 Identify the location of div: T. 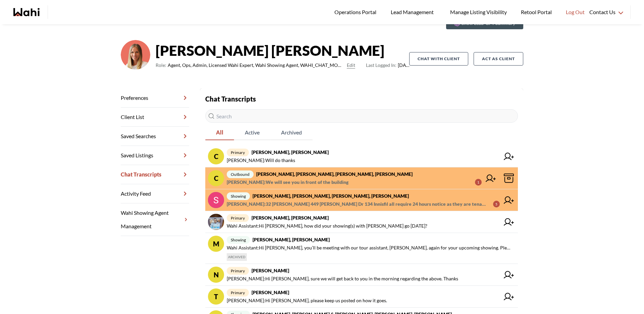
(216, 296).